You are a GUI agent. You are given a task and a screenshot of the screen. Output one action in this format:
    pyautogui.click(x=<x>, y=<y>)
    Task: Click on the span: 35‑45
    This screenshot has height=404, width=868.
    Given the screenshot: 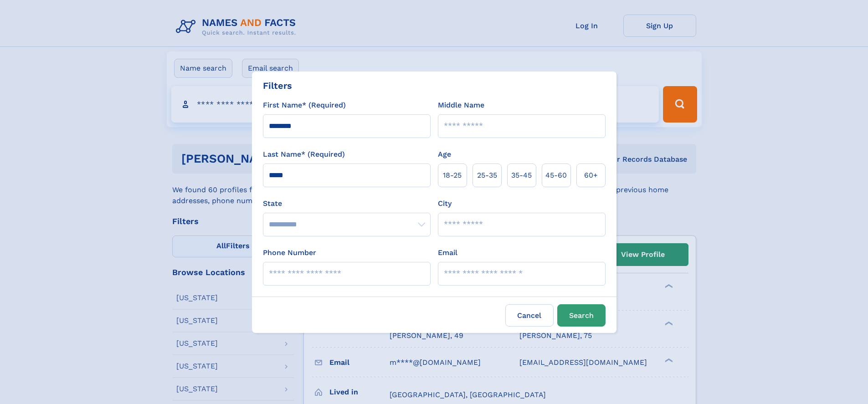 What is the action you would take?
    pyautogui.click(x=522, y=175)
    